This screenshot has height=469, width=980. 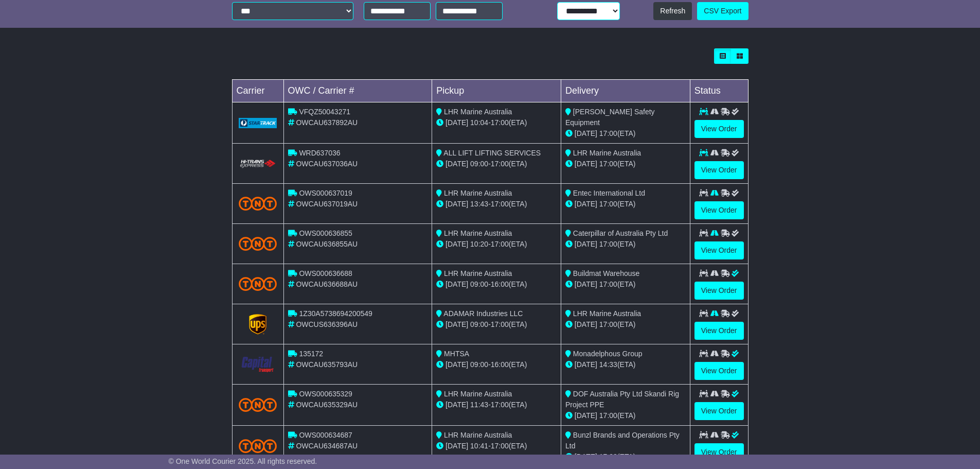 What do you see at coordinates (609, 193) in the screenshot?
I see `span: Entec International Ltd` at bounding box center [609, 193].